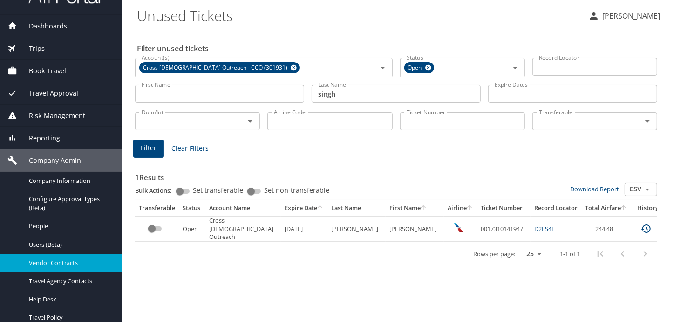 This screenshot has width=674, height=322. What do you see at coordinates (70, 299) in the screenshot?
I see `span: Help Desk` at bounding box center [70, 299].